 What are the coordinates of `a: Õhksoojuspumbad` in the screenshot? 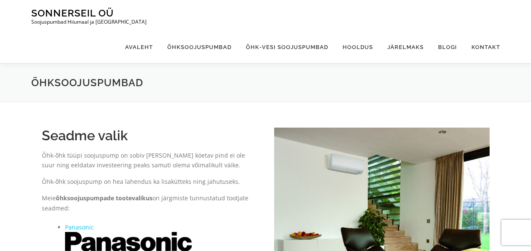 It's located at (199, 47).